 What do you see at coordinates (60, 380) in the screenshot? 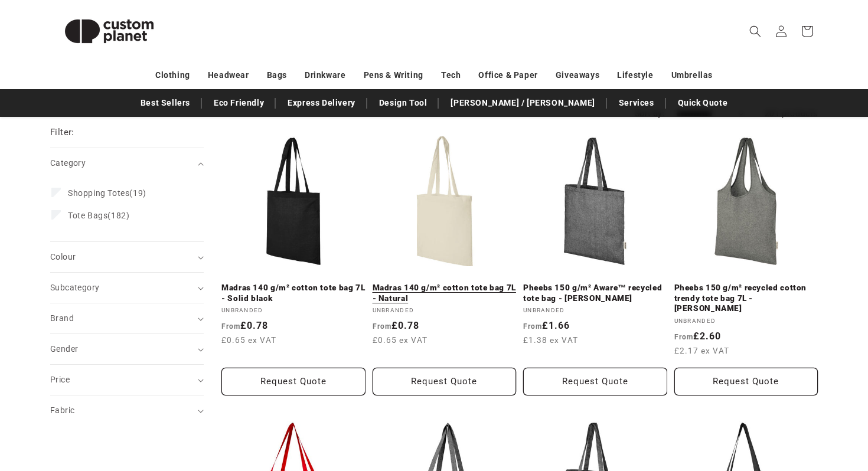
I see `span: Price` at bounding box center [60, 380].